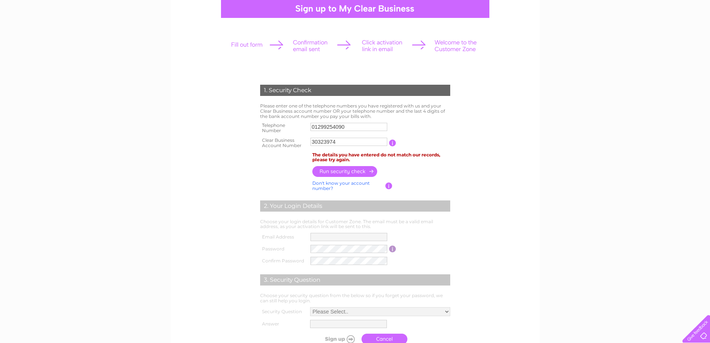  What do you see at coordinates (355, 206) in the screenshot?
I see `div: 2. Your Login Details` at bounding box center [355, 206].